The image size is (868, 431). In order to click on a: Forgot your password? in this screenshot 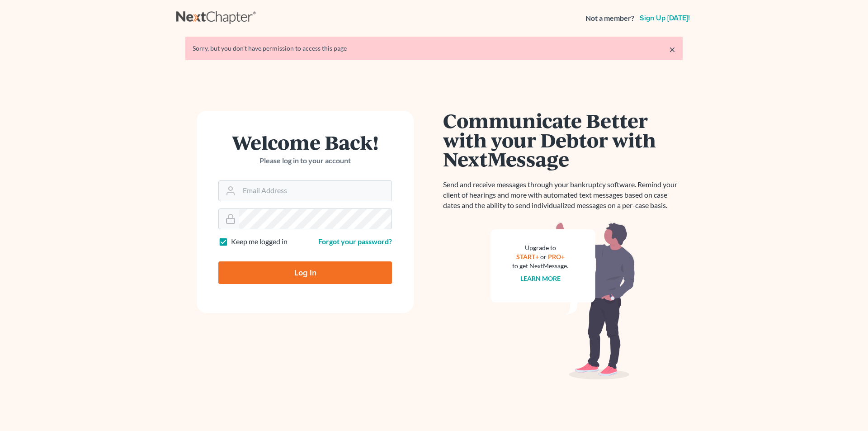, I will do `click(355, 241)`.